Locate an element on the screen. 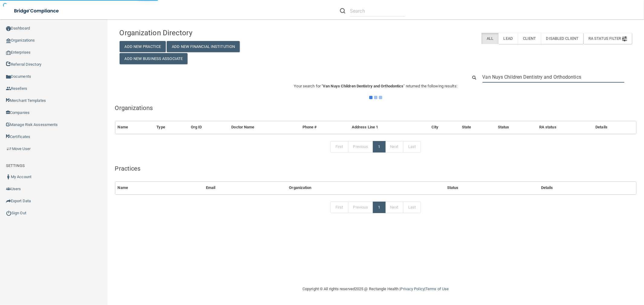 This screenshot has width=644, height=305. th: City is located at coordinates (444, 127).